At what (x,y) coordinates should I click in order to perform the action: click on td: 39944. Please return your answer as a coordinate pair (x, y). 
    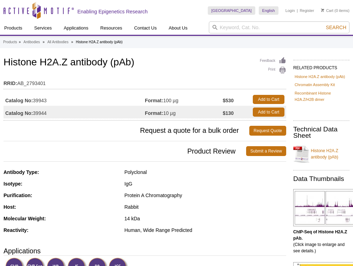
    Looking at the image, I should click on (74, 112).